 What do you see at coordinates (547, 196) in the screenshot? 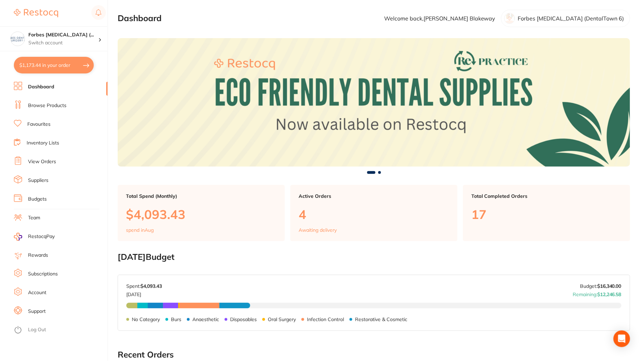
I see `p: Total Completed Orders` at bounding box center [547, 196].